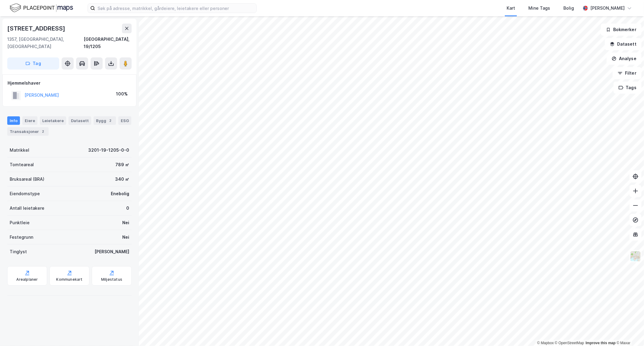  What do you see at coordinates (109, 150) in the screenshot?
I see `div: 3201-19-1205-0-0` at bounding box center [109, 150].